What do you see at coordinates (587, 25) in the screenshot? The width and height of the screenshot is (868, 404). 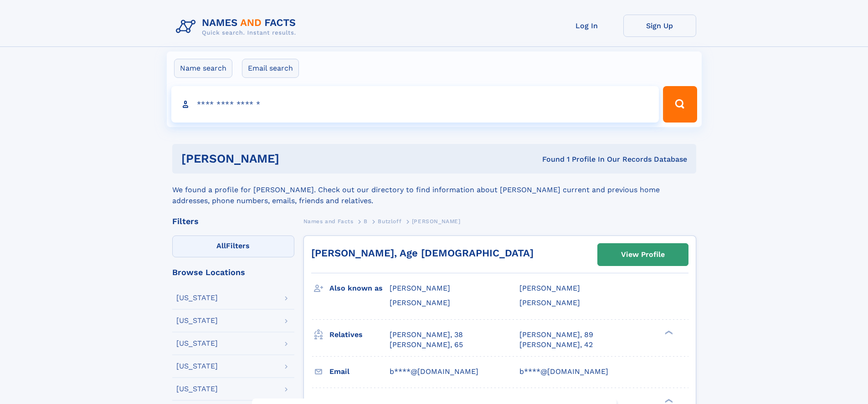 I see `a: Log In` at bounding box center [587, 25].